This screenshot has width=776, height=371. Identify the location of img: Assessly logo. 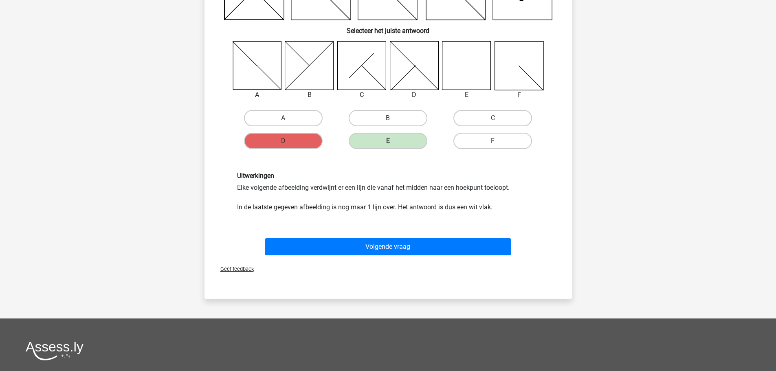
(55, 351).